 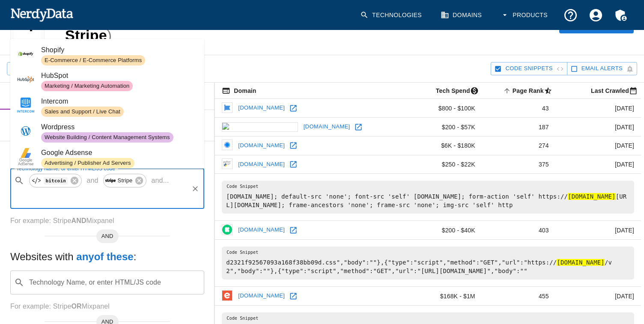 I want to click on a: Domains, so click(x=462, y=15).